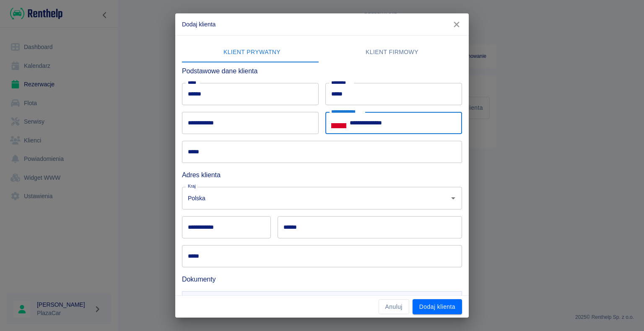 The height and width of the screenshot is (331, 644). Describe the element at coordinates (339, 123) in the screenshot. I see `button: Select country` at that location.